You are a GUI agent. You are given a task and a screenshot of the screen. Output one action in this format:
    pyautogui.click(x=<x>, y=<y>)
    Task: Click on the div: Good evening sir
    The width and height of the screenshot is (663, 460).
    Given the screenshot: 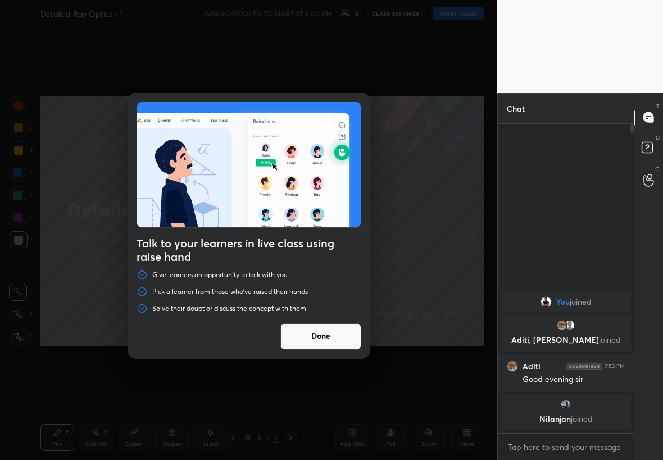 What is the action you would take?
    pyautogui.click(x=573, y=380)
    